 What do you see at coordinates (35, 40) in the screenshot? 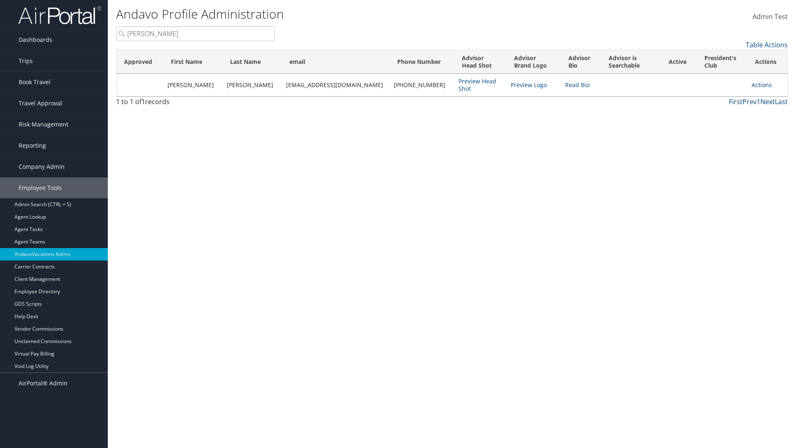
I see `span: Dashboards` at bounding box center [35, 40].